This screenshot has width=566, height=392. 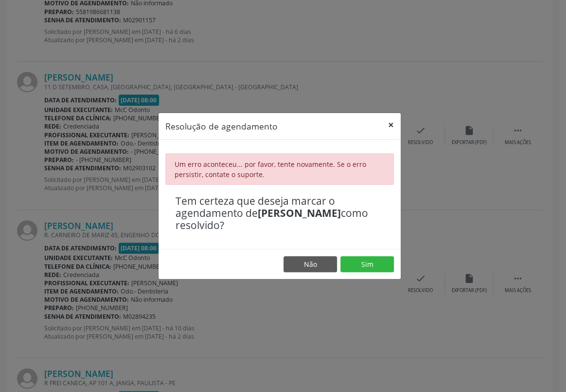 What do you see at coordinates (310, 264) in the screenshot?
I see `button: Não` at bounding box center [310, 264].